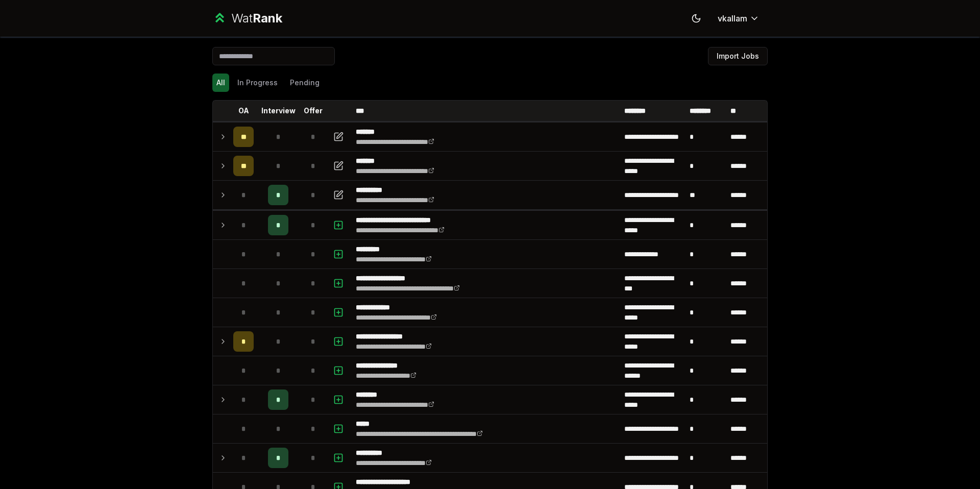  What do you see at coordinates (733, 18) in the screenshot?
I see `span: vkallam` at bounding box center [733, 18].